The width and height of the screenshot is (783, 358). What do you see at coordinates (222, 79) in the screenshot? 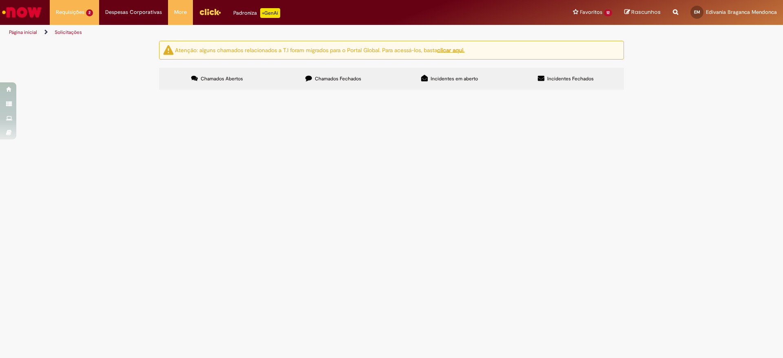
I see `span: Chamados Abertos` at bounding box center [222, 79].